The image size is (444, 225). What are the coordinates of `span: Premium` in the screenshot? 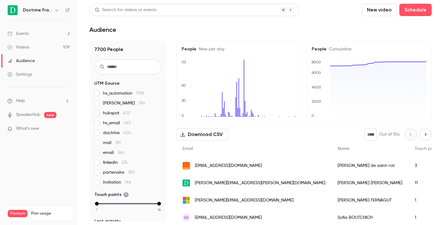 It's located at (18, 213).